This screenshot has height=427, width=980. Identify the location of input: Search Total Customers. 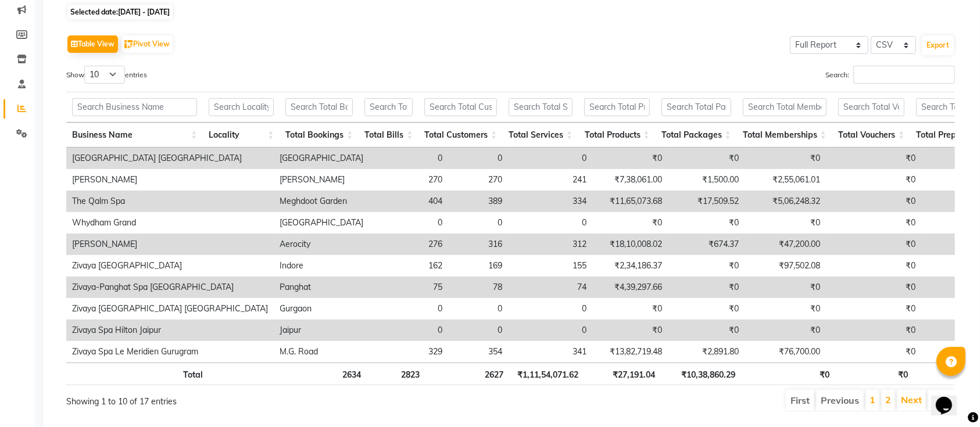
(460, 107).